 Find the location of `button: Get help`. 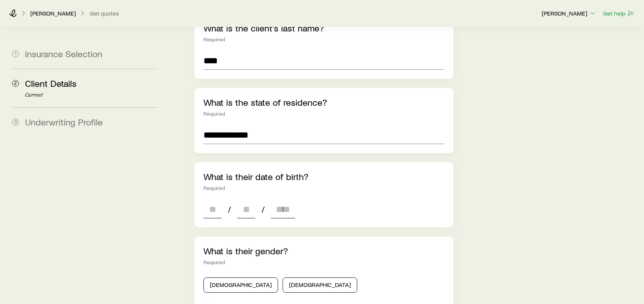

button: Get help is located at coordinates (619, 13).